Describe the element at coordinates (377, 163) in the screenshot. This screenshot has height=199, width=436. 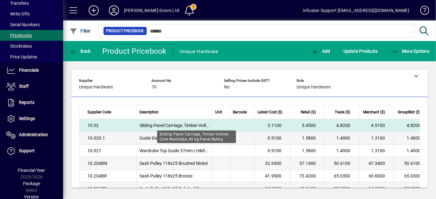
I see `td: 47.3400` at that location.